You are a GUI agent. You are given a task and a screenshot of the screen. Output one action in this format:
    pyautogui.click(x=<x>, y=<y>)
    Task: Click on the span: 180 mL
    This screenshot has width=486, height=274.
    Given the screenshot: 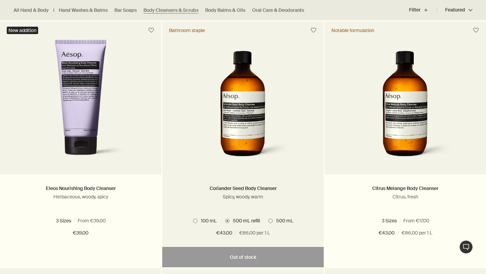 What is the action you would take?
    pyautogui.click(x=45, y=221)
    